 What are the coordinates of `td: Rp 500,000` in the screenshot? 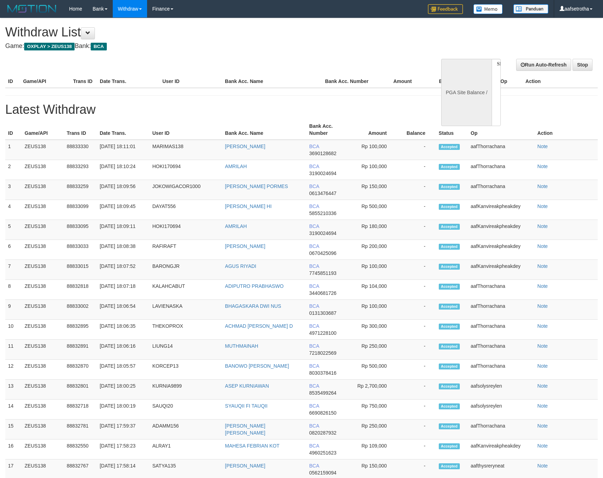 It's located at (373, 210).